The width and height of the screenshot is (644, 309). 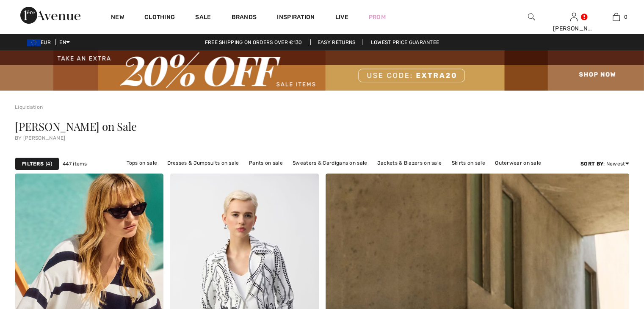 What do you see at coordinates (142, 163) in the screenshot?
I see `a: Tops on sale` at bounding box center [142, 163].